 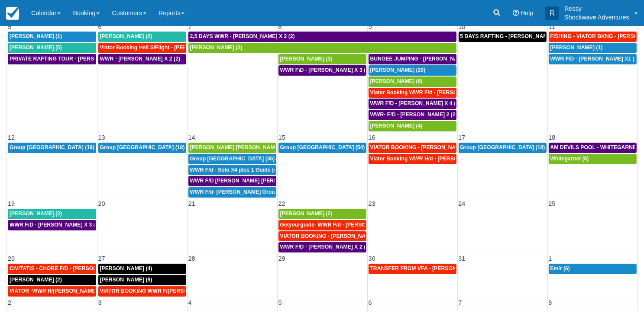 I want to click on span: 12, so click(x=11, y=138).